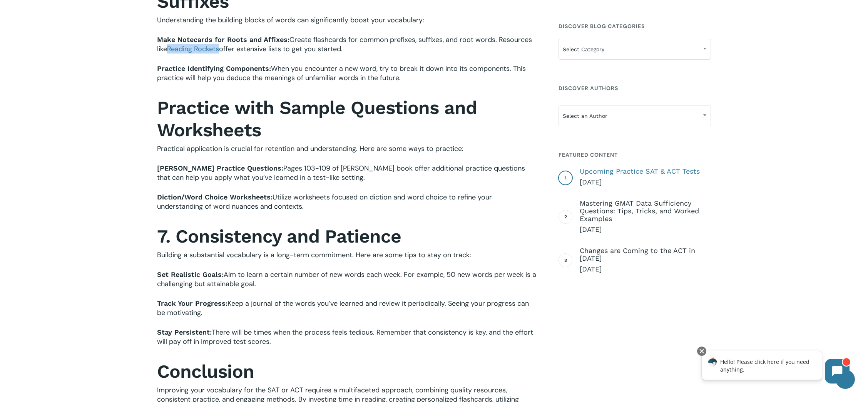  What do you see at coordinates (635, 50) in the screenshot?
I see `span: Select Category` at bounding box center [635, 50].